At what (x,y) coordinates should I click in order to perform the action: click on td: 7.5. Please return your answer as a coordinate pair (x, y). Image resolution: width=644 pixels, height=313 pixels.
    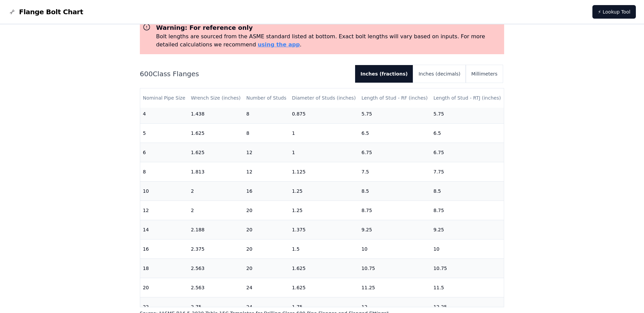
    Looking at the image, I should click on (395, 172).